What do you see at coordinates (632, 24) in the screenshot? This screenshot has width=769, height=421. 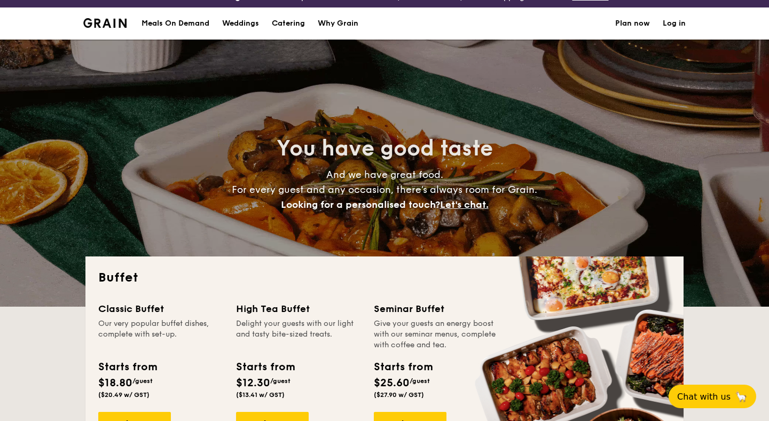 I see `a: Plan now` at bounding box center [632, 24].